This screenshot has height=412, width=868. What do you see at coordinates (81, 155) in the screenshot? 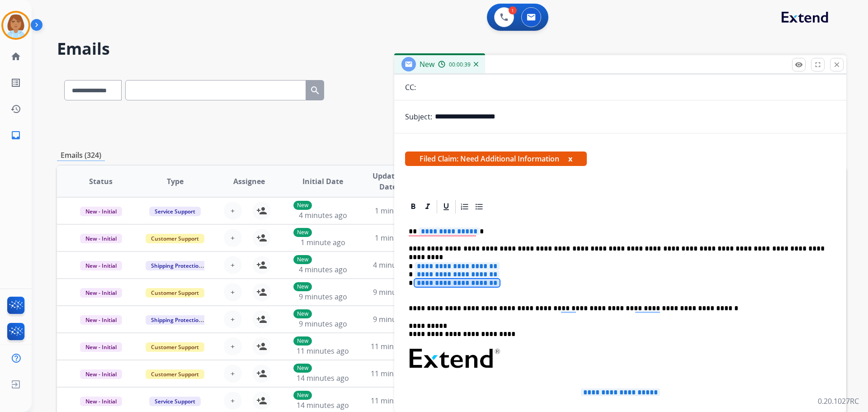
I see `p: Emails (324)` at bounding box center [81, 155].